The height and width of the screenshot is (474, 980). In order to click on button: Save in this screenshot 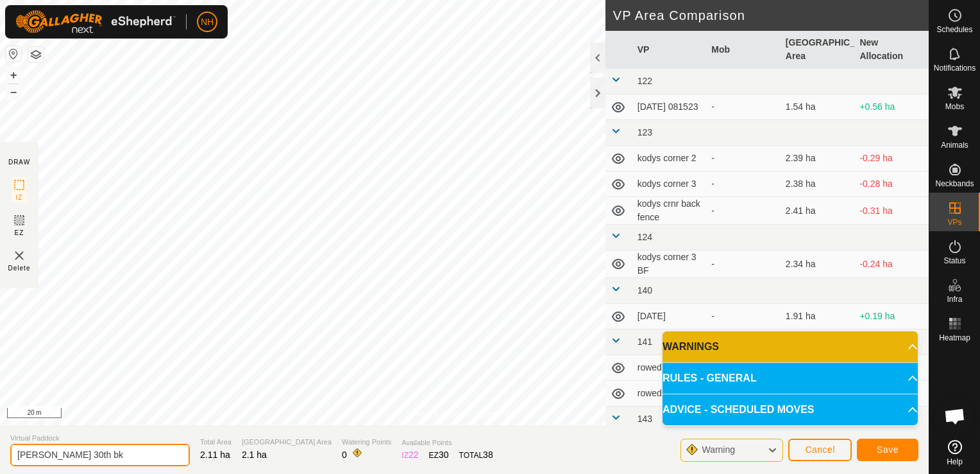, I will do `click(888, 450)`.